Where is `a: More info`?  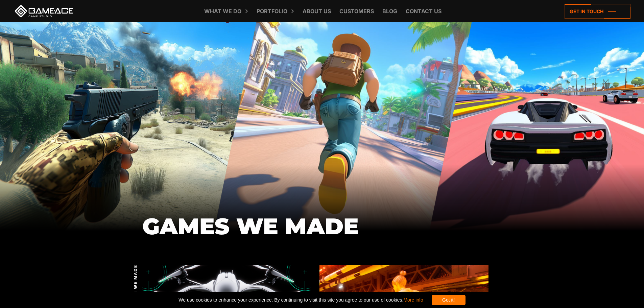
a: More info is located at coordinates (413, 300).